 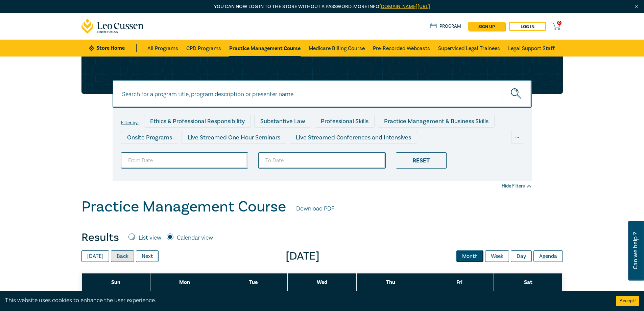 What do you see at coordinates (497, 256) in the screenshot?
I see `button: Week` at bounding box center [497, 256].